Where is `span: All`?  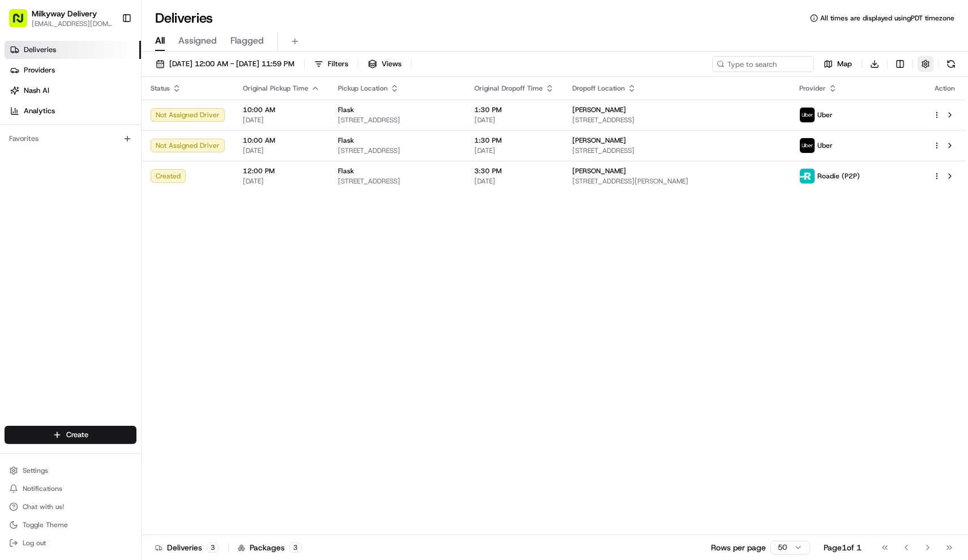
span: All is located at coordinates (160, 41).